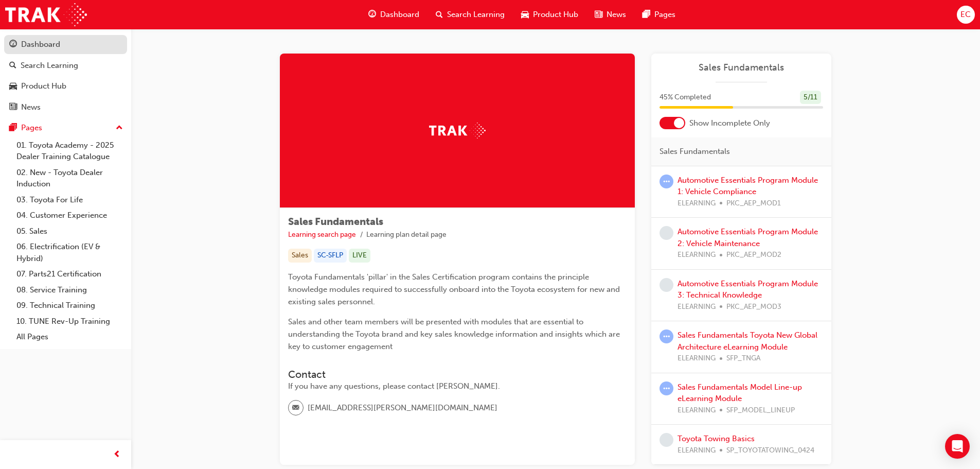 The width and height of the screenshot is (980, 469). Describe the element at coordinates (46, 15) in the screenshot. I see `a: Trak` at that location.